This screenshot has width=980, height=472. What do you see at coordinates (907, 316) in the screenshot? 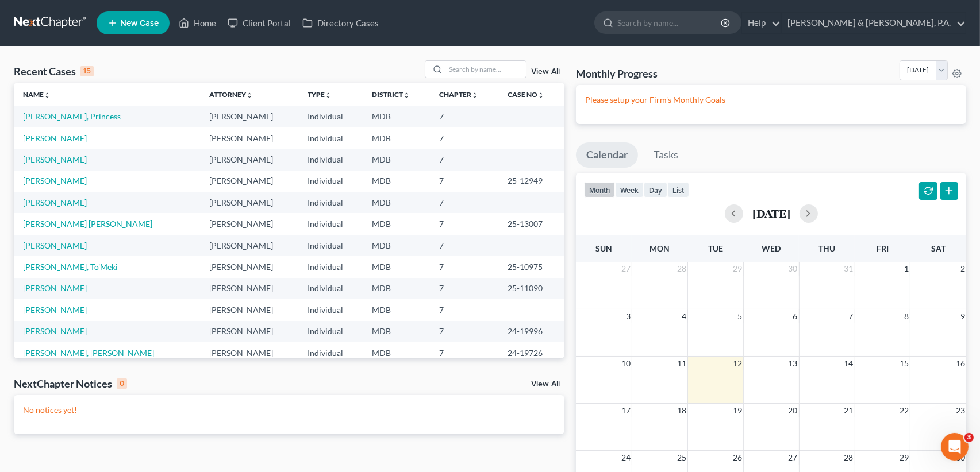
I see `span: 8` at bounding box center [907, 316].